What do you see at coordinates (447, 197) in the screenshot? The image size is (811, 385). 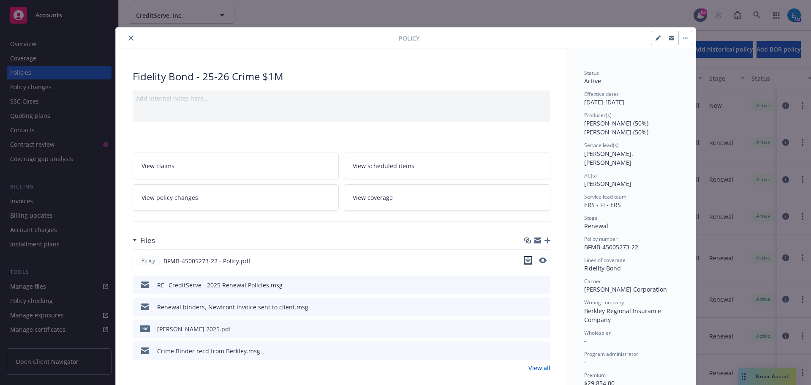 I see `a: View coverage` at bounding box center [447, 197].